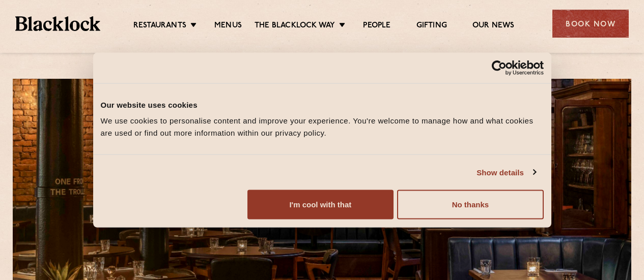 This screenshot has width=644, height=280. Describe the element at coordinates (507, 172) in the screenshot. I see `a: Show details` at that location.